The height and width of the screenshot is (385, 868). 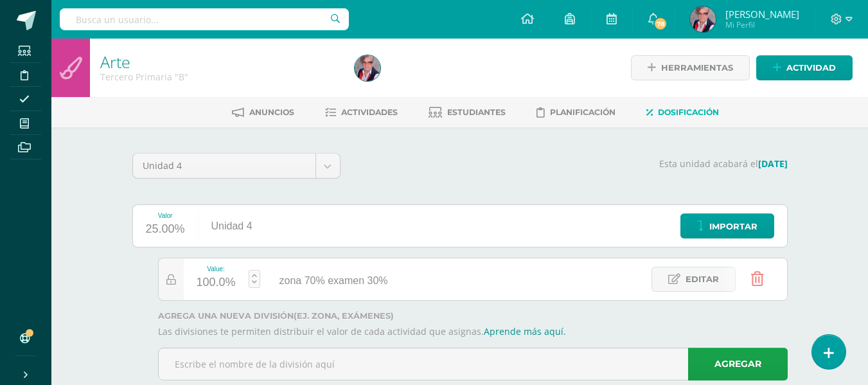 What do you see at coordinates (237, 166) in the screenshot?
I see `a: Unidad 4` at bounding box center [237, 166].